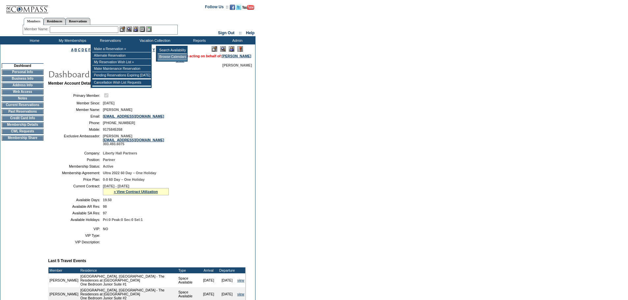 This screenshot has height=300, width=628. Describe the element at coordinates (232, 9) in the screenshot. I see `a: Become our fan on Facebook` at that location.